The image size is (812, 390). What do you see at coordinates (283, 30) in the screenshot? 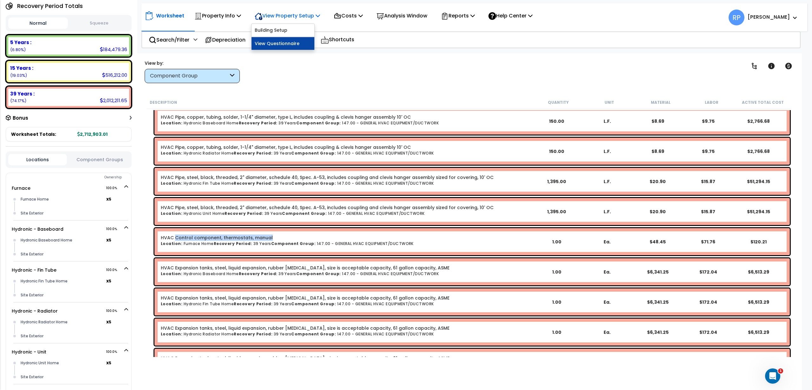
I see `a: Building Setup` at bounding box center [283, 30].